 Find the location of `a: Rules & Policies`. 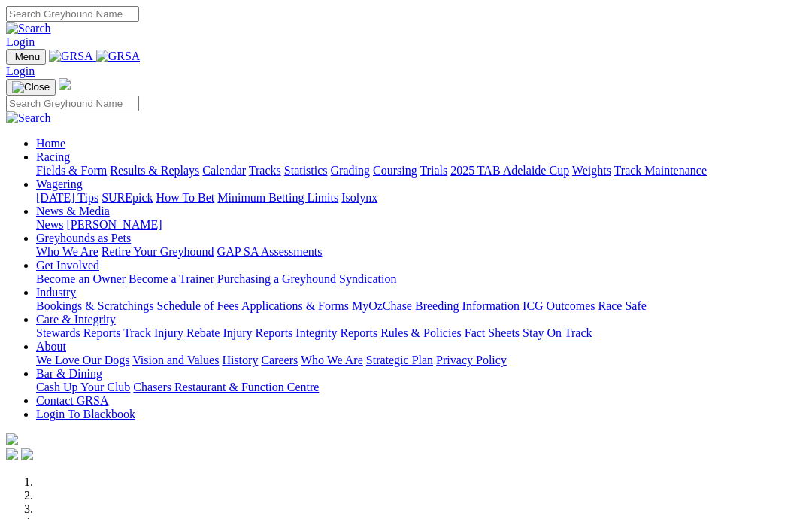

a: Rules & Policies is located at coordinates (421, 332).